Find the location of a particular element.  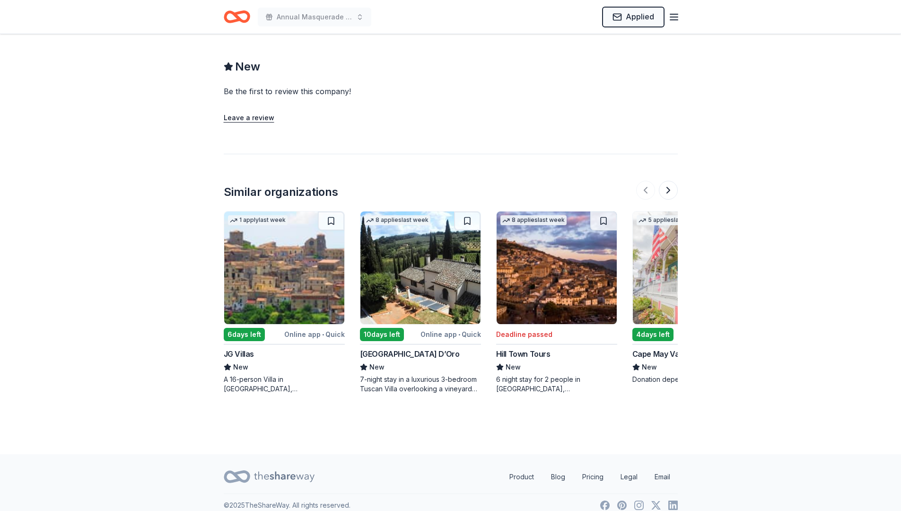

span: Annual Masquerade Gala Honoring Community Volunteers is located at coordinates (315, 17).